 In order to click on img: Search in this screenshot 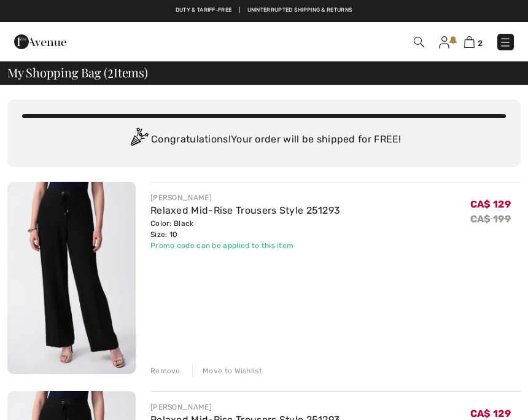, I will do `click(418, 42)`.